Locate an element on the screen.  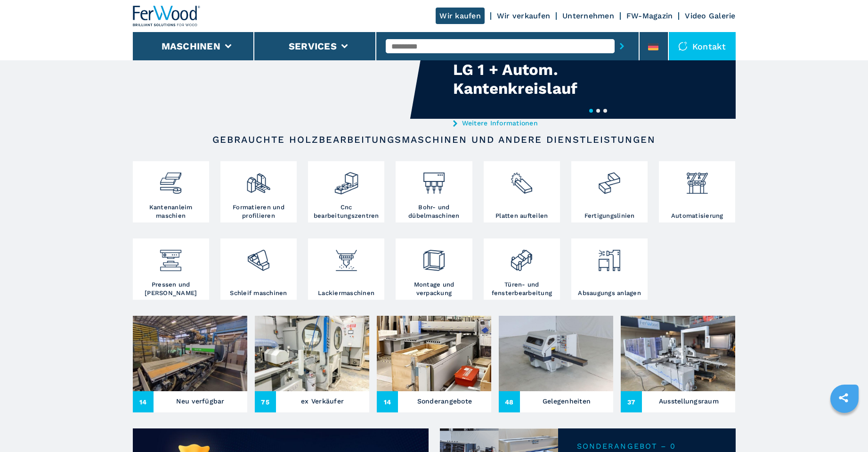
h3: Platten aufteilen is located at coordinates (522, 216).